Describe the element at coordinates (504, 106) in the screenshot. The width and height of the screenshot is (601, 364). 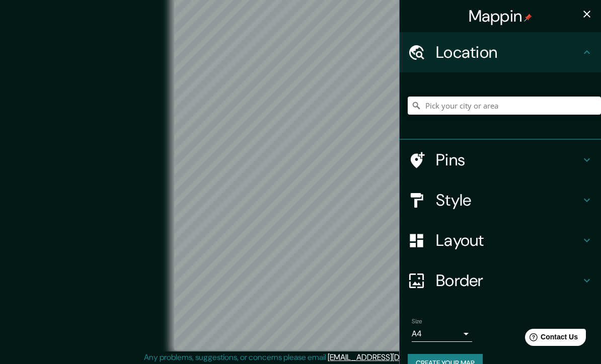
I see `input: Pick your city or area` at that location.